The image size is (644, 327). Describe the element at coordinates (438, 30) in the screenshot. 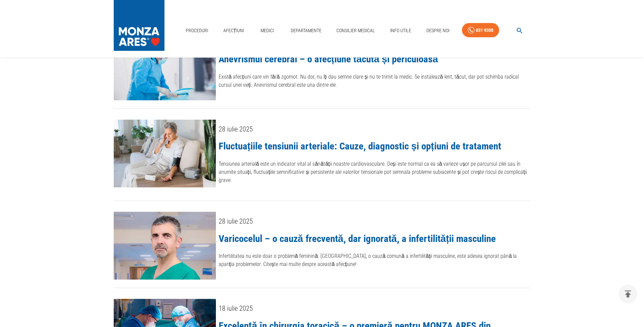

I see `a: Despre Noi` at that location.